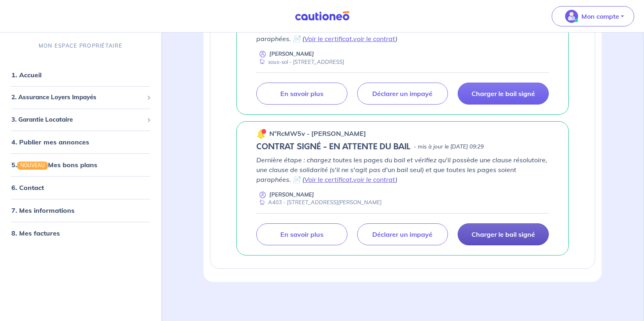  What do you see at coordinates (571, 16) in the screenshot?
I see `img: illu_account_valid_menu.svg` at bounding box center [571, 16].